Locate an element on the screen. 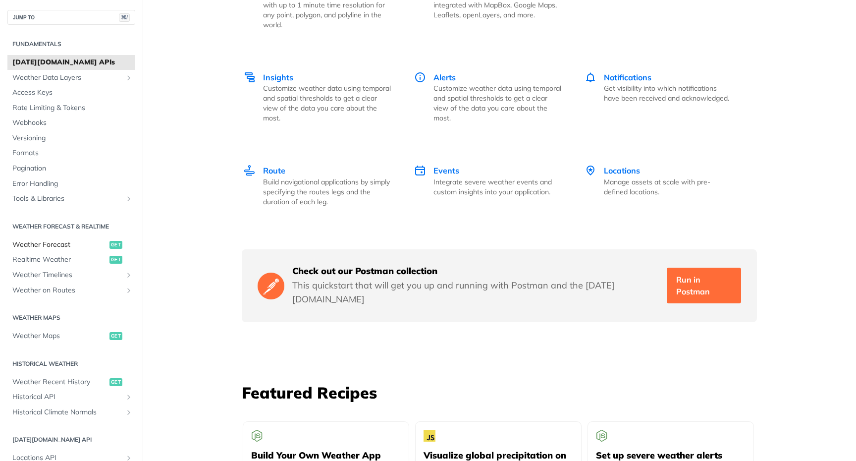 The image size is (856, 461). img: Notifications is located at coordinates (590, 77).